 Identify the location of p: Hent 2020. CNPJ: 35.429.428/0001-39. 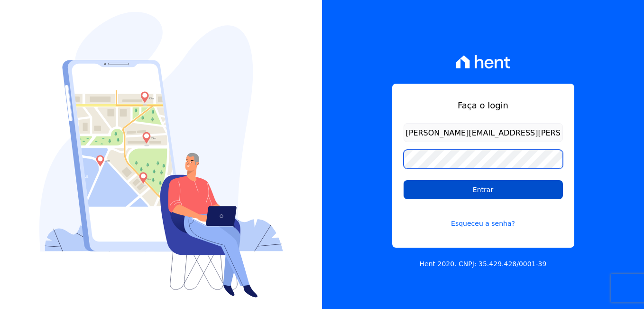
(483, 263).